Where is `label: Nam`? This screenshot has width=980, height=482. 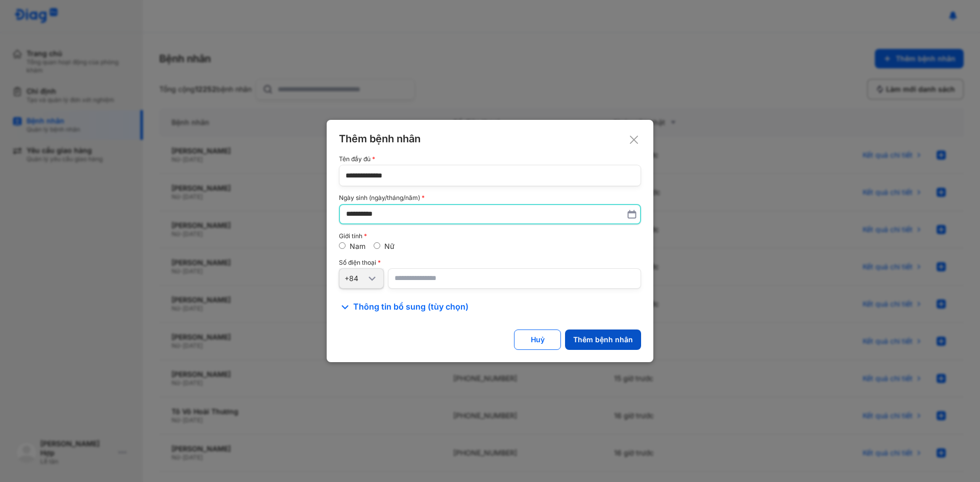
label: Nam is located at coordinates (357, 246).